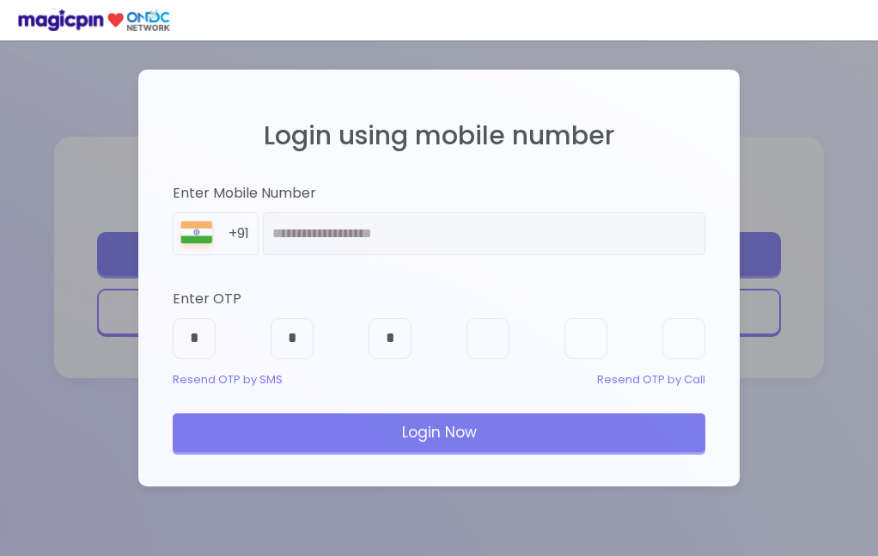 The width and height of the screenshot is (878, 556). What do you see at coordinates (439, 193) in the screenshot?
I see `div: Enter Mobile Number` at bounding box center [439, 193].